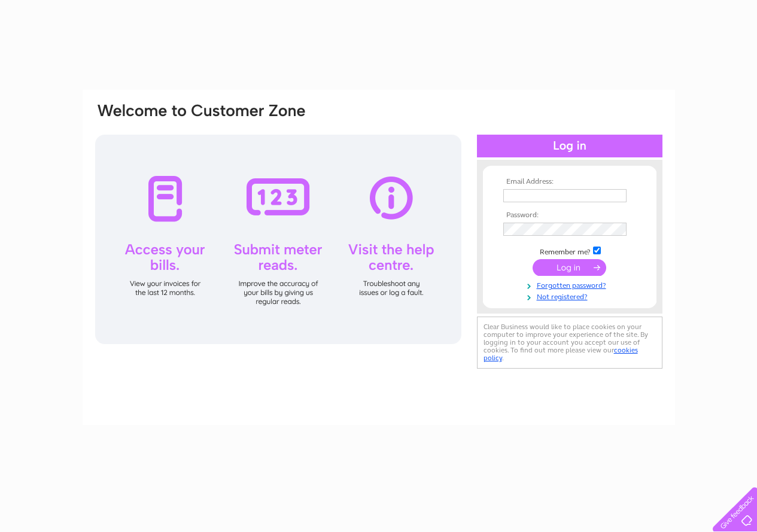  What do you see at coordinates (571, 285) in the screenshot?
I see `a: Forgotten password?` at bounding box center [571, 285].